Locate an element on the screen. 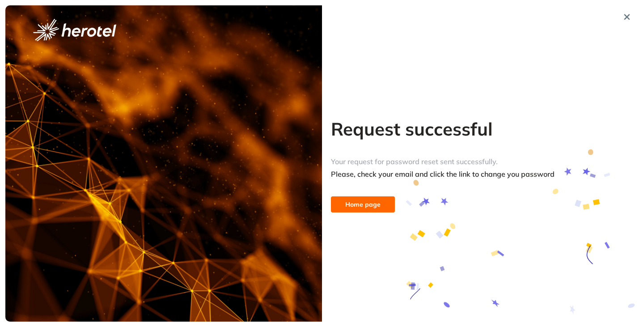  h2: Request successful is located at coordinates (448, 138).